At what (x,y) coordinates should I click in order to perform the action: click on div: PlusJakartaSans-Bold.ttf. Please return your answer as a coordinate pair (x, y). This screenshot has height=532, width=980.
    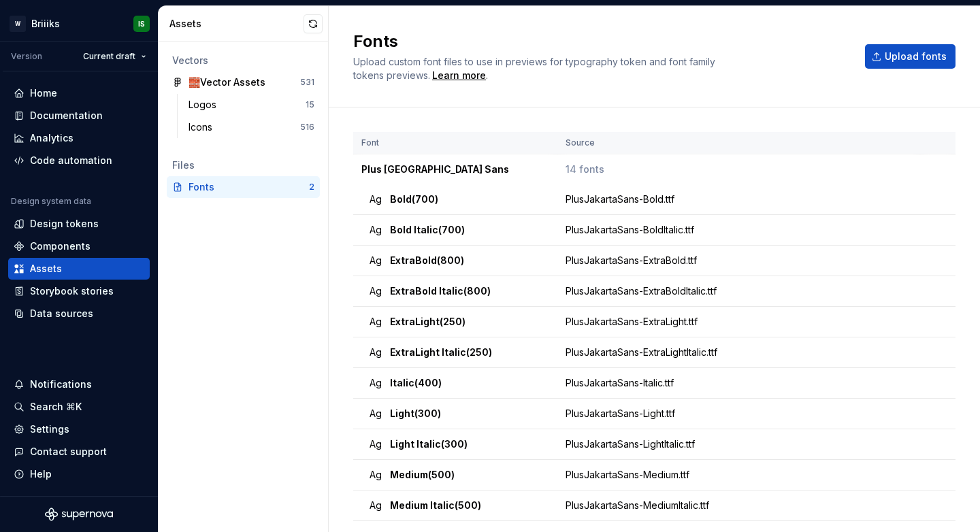
    Looking at the image, I should click on (742, 200).